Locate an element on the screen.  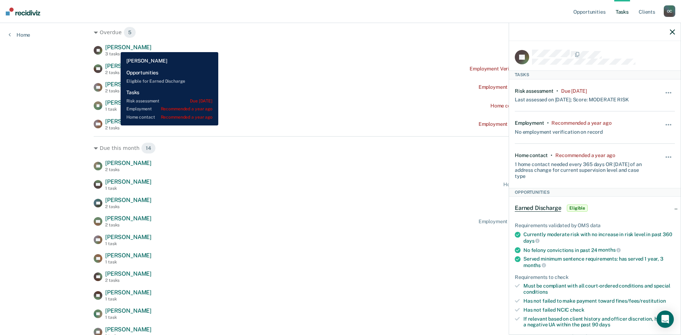
div: O C is located at coordinates (669, 11).